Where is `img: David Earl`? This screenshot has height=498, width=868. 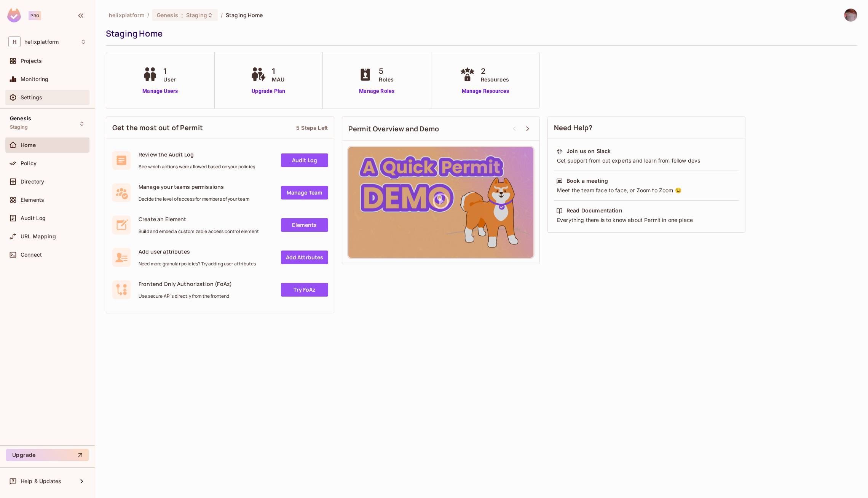
img: David Earl is located at coordinates (850, 15).